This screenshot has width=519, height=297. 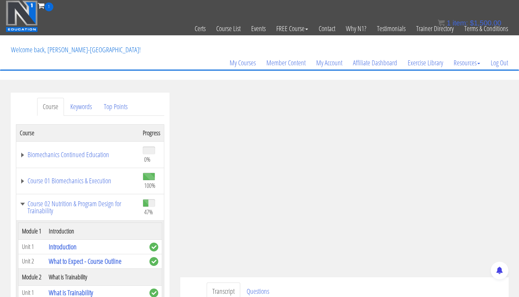 What do you see at coordinates (85, 261) in the screenshot?
I see `a: What to Expect - Course Outline` at bounding box center [85, 261].